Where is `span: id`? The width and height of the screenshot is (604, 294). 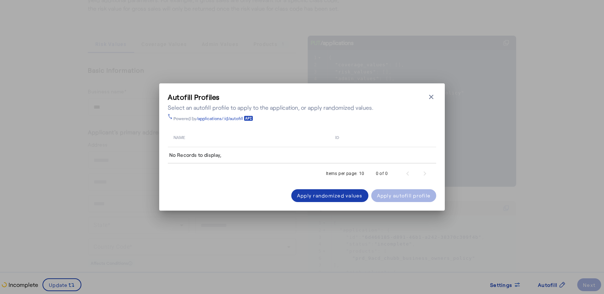
span: id is located at coordinates (337, 137).